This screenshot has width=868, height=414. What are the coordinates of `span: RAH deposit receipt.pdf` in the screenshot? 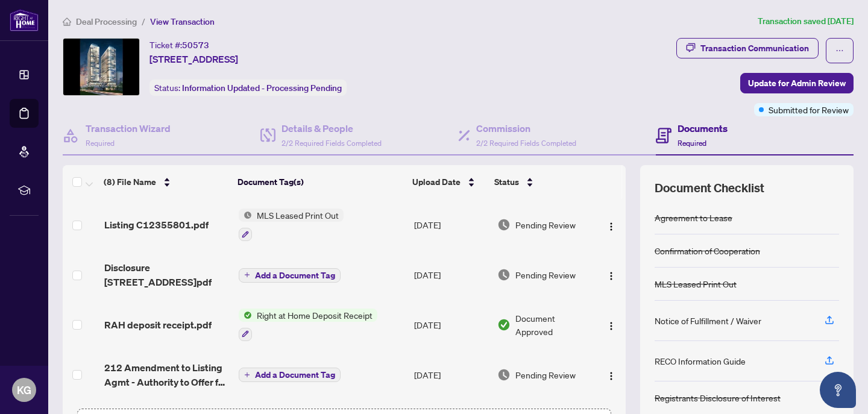 It's located at (157, 324).